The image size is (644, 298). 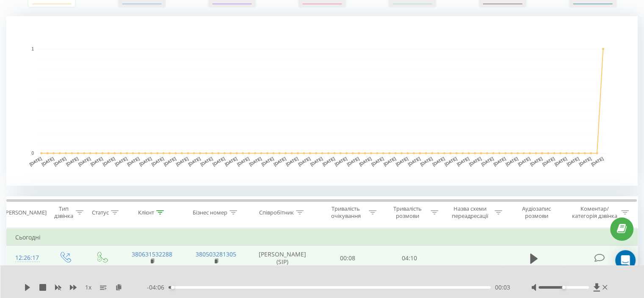 What do you see at coordinates (63, 213) in the screenshot?
I see `div: Тип дзвінка` at bounding box center [63, 213].